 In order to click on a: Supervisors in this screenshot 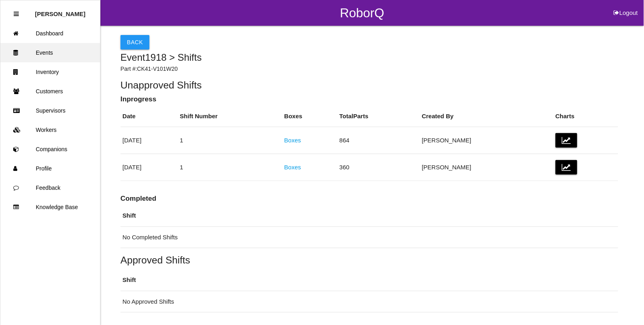, I will do `click(50, 111)`.